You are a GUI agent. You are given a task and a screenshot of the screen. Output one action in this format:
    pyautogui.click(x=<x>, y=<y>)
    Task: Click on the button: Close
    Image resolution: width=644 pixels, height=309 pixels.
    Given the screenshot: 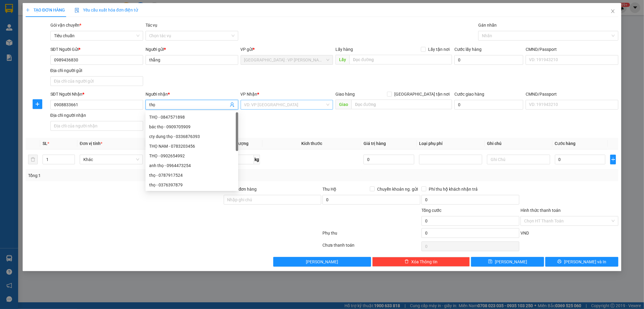 What is the action you would take?
    pyautogui.click(x=613, y=12)
    